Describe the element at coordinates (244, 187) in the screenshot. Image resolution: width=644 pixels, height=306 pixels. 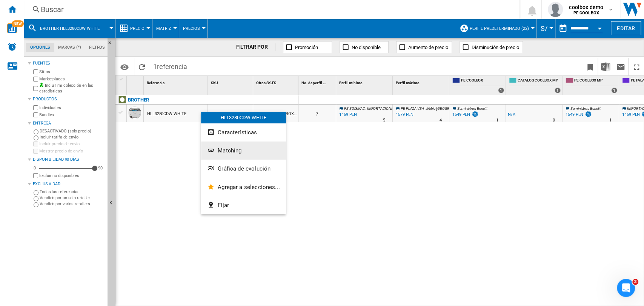
I see `button: Agregar a selecciones...` at that location.